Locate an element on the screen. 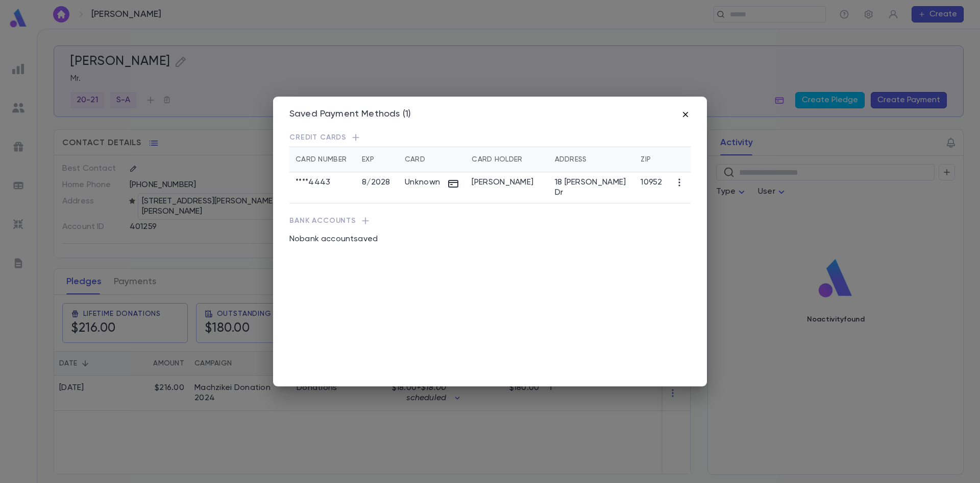 This screenshot has height=483, width=980. p: No bank account saved is located at coordinates (490, 239).